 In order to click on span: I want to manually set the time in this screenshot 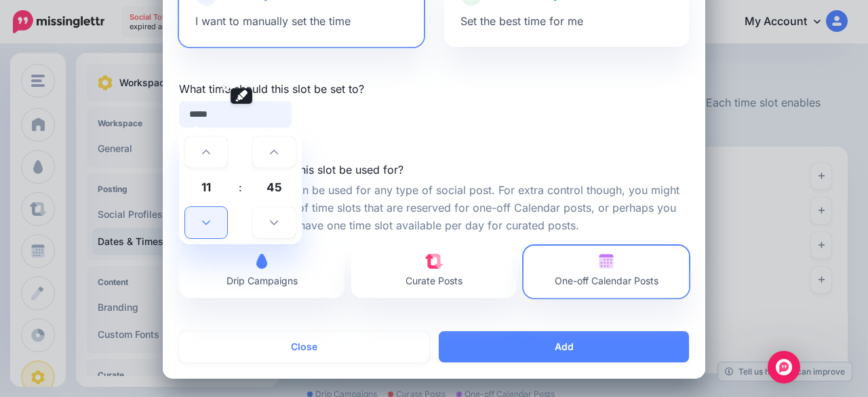, I will do `click(273, 21)`.